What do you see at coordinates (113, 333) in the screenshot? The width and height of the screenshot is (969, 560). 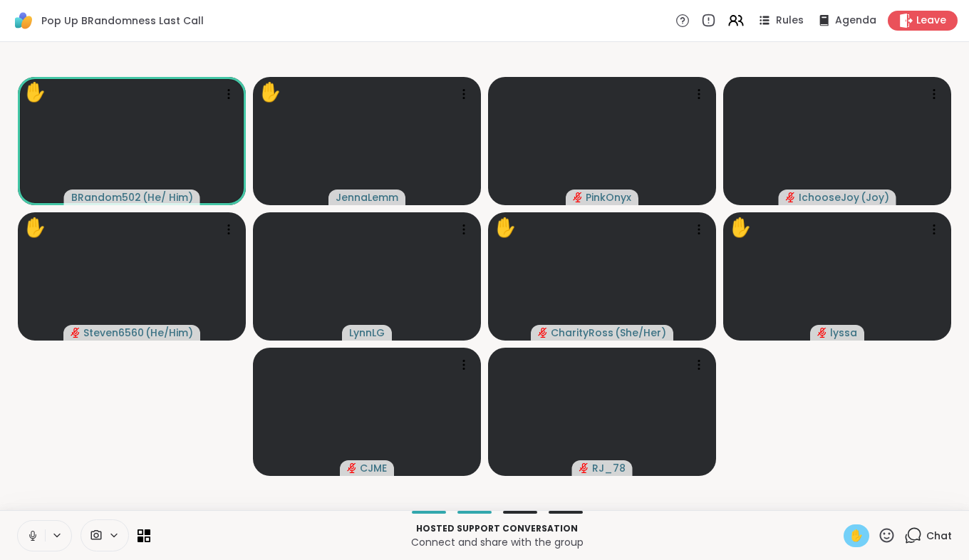 I see `span: Steven6560` at bounding box center [113, 333].